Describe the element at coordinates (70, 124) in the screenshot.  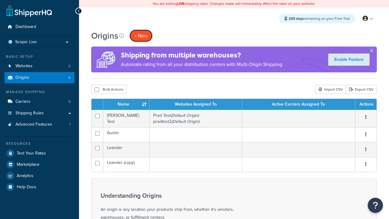
I see `span: 1` at that location.